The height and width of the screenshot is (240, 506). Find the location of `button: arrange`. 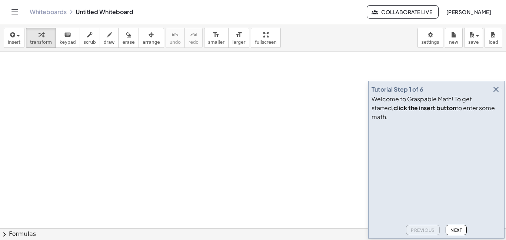

button: arrange is located at coordinates (151, 38).